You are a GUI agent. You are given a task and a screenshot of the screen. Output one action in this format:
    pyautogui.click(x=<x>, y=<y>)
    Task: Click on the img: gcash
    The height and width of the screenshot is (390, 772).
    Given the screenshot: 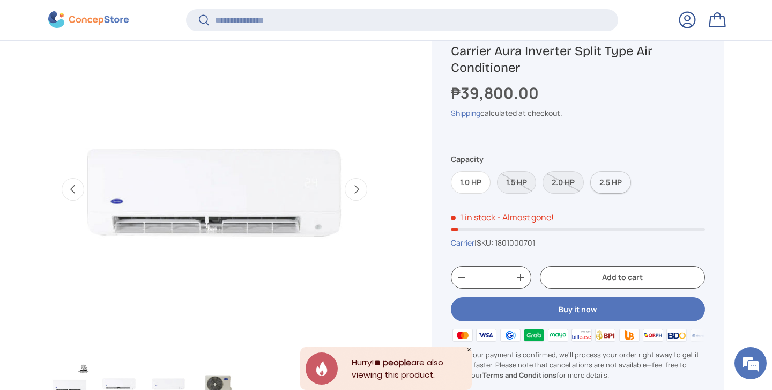 What is the action you would take?
    pyautogui.click(x=511, y=335)
    